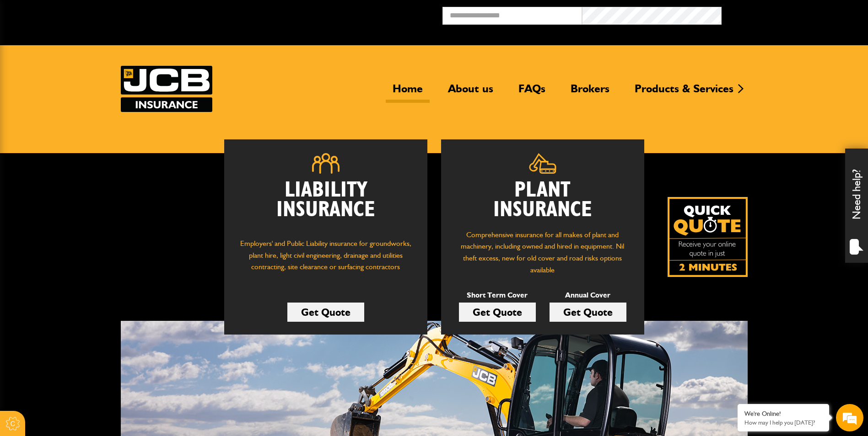 Image resolution: width=868 pixels, height=436 pixels. Describe the element at coordinates (408, 92) in the screenshot. I see `a: Home` at that location.